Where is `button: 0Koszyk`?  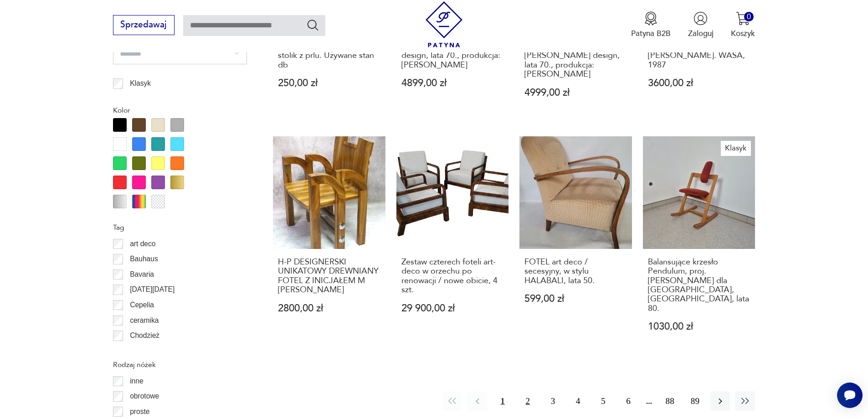
button: 0Koszyk is located at coordinates (742, 25).